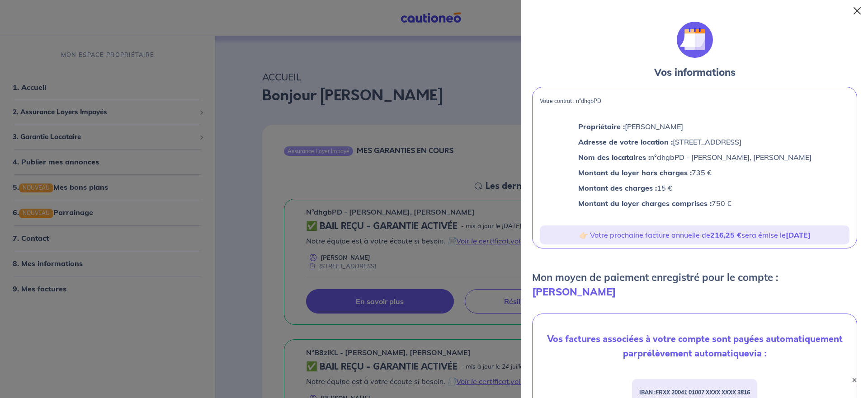  I want to click on p: Mon moyen de paiement enregistré pour le compte :, so click(695, 285).